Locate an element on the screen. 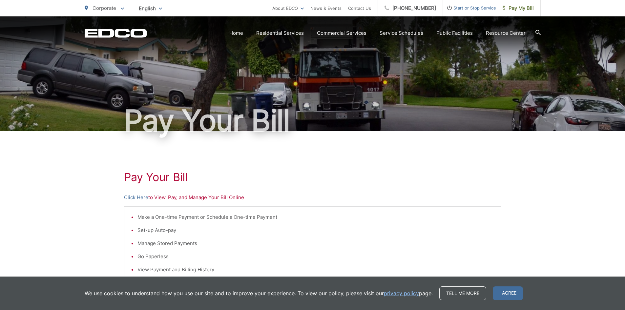  p: We use cookies to understand how you use our site and to improve your experience. To view our pol... is located at coordinates (258, 293).